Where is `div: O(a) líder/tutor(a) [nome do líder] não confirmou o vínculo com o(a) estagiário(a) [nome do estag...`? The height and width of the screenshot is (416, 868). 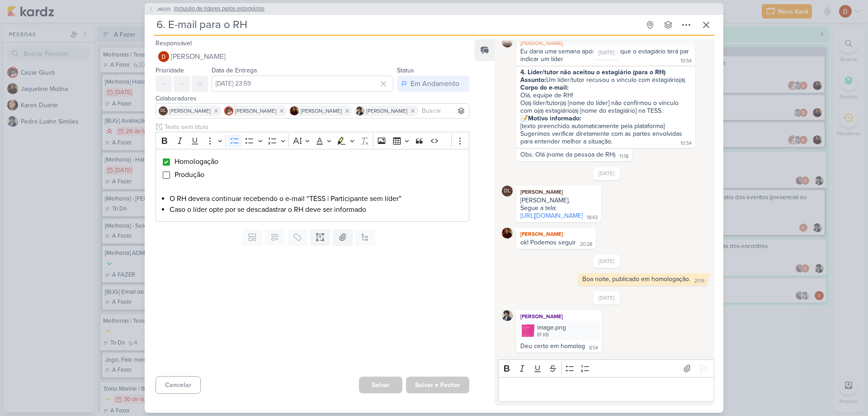 div: O(a) líder/tutor(a) [nome do líder] não confirmou o vínculo com o(a) estagiário(a) [nome do estag... is located at coordinates (606, 107).